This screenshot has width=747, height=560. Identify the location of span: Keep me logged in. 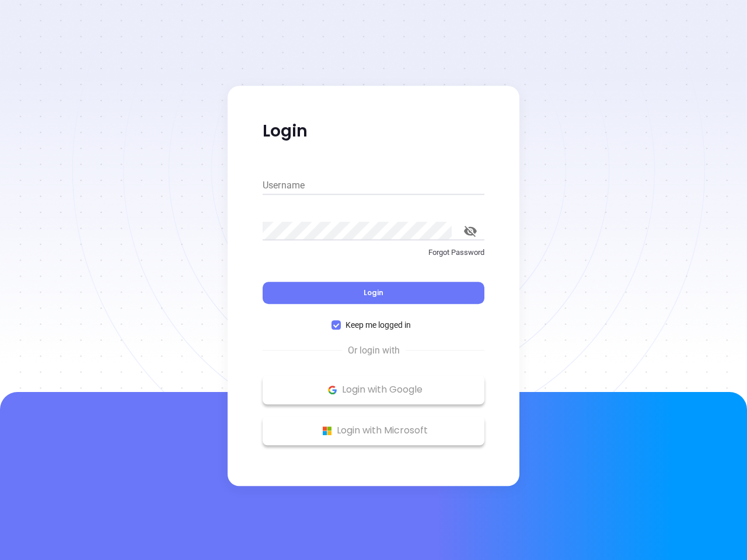
(378, 325).